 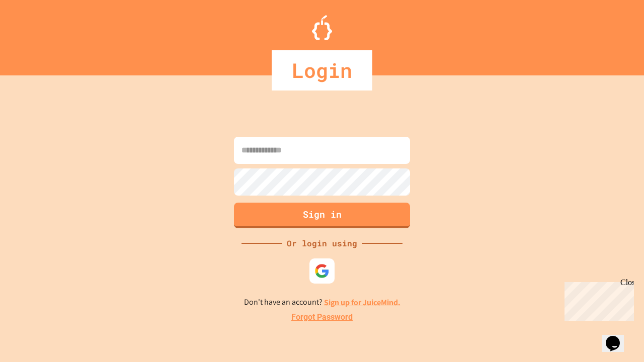 What do you see at coordinates (36, 34) in the screenshot?
I see `div: Chat with us now!Close` at bounding box center [36, 34].